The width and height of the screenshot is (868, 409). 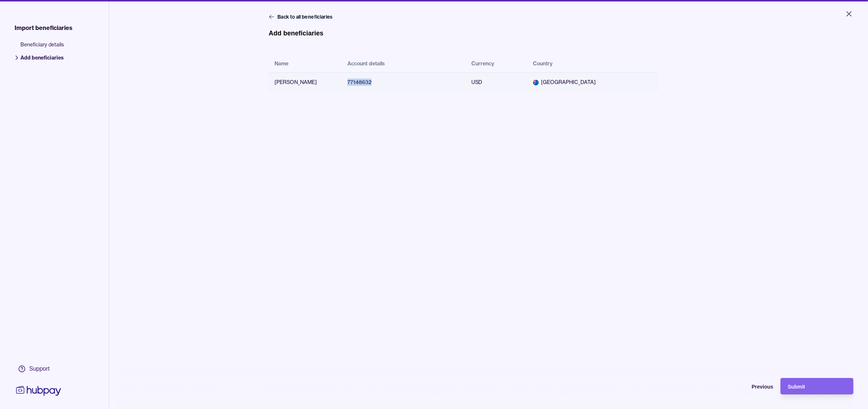 What do you see at coordinates (306, 63) in the screenshot?
I see `th: Name` at bounding box center [306, 63].